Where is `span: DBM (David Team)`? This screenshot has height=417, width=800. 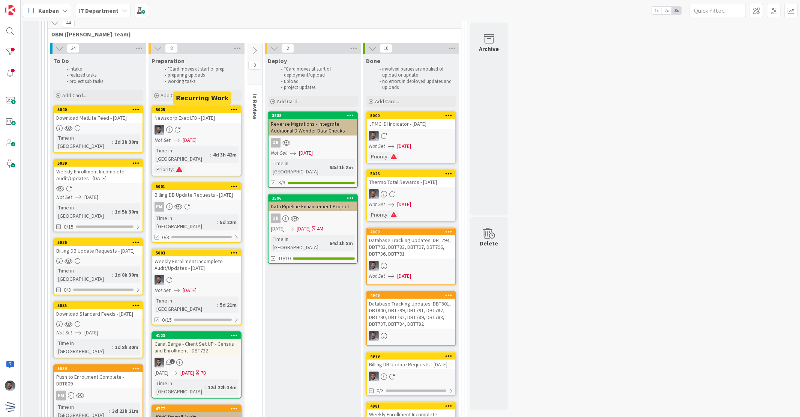 span: DBM (David Team) is located at coordinates (252, 34).